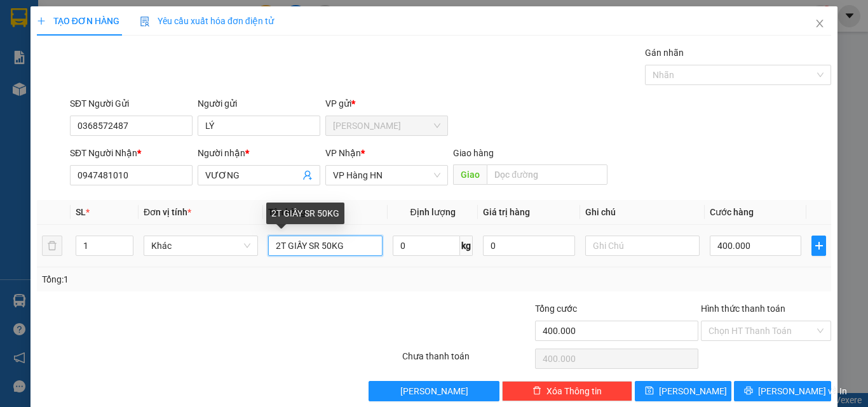 The image size is (868, 407). I want to click on button: plus, so click(818, 246).